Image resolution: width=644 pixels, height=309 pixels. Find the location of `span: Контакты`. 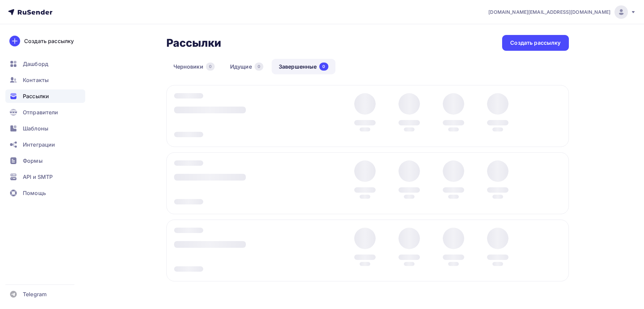

span: Контакты is located at coordinates (35, 80).